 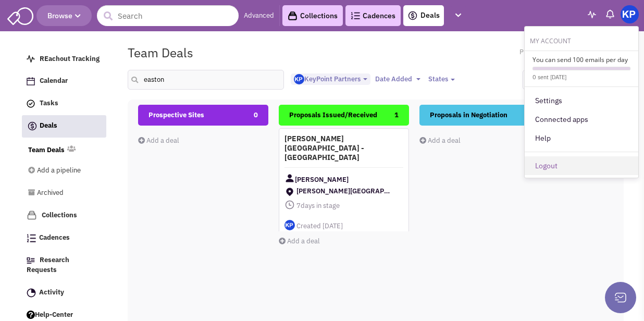 I want to click on button: Browse, so click(x=64, y=16).